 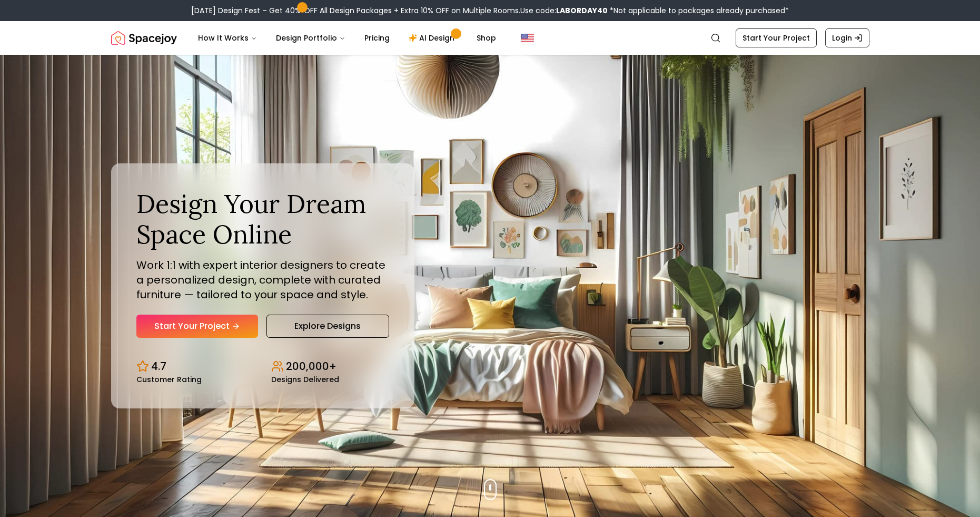 What do you see at coordinates (347, 38) in the screenshot?
I see `nav: Main` at bounding box center [347, 38].